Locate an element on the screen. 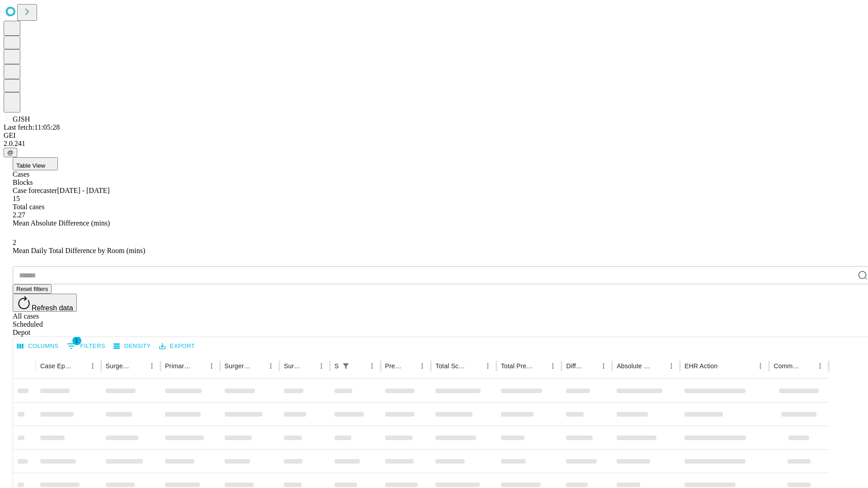 The width and height of the screenshot is (868, 488). div: 2.0.241 is located at coordinates (434, 144).